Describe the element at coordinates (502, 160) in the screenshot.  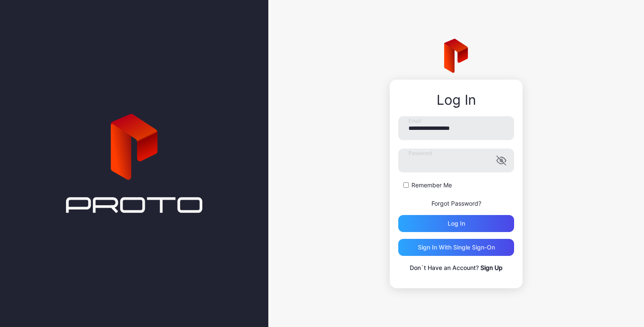
I see `button: Password` at that location.